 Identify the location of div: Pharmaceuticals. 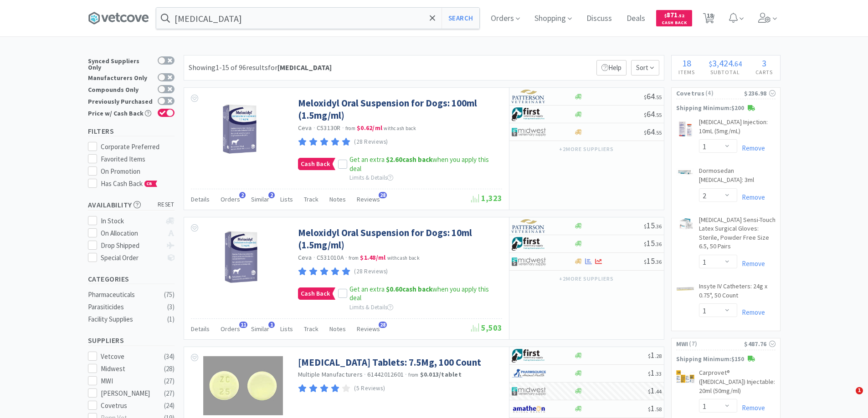
(125, 295).